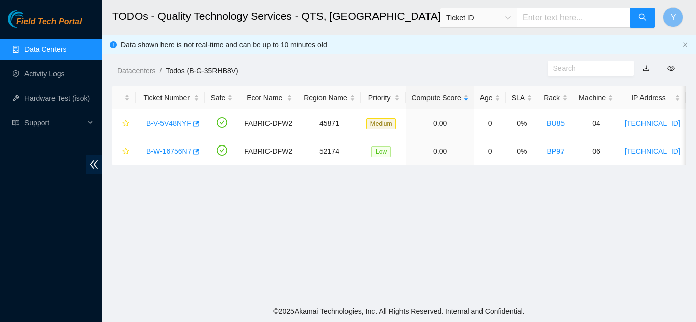 The height and width of the screenshot is (322, 696). Describe the element at coordinates (555, 123) in the screenshot. I see `a: BU85` at that location.